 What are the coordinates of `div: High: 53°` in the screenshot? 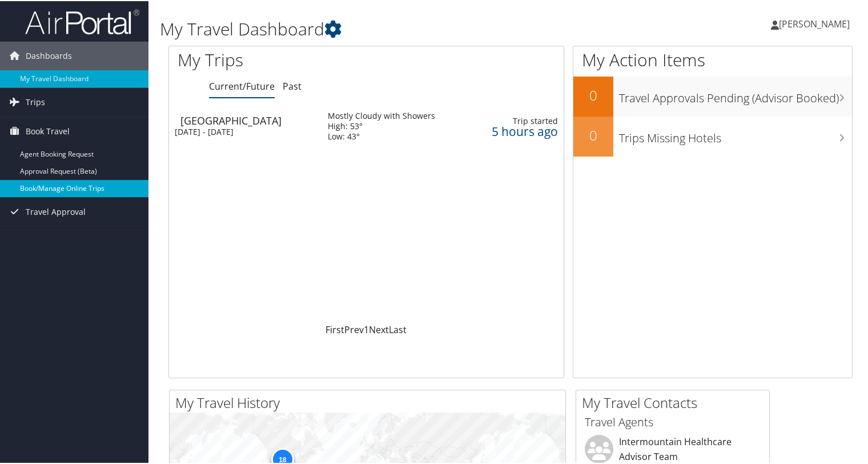 It's located at (382, 125).